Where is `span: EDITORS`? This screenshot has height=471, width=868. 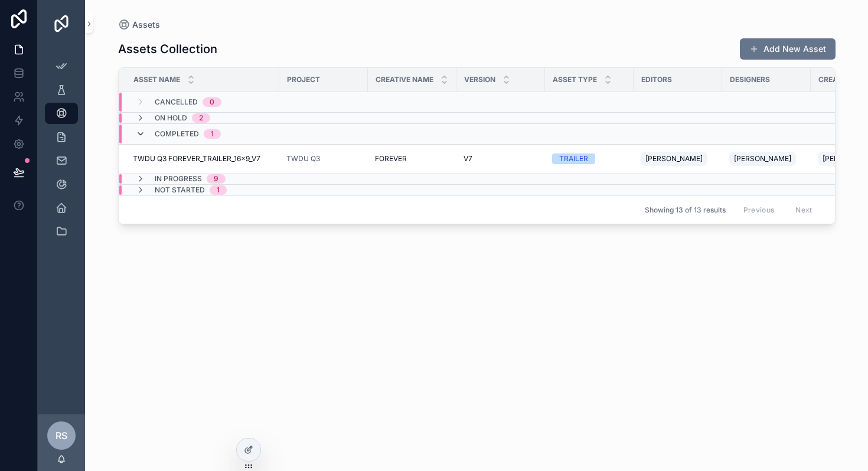
span: EDITORS is located at coordinates (657, 80).